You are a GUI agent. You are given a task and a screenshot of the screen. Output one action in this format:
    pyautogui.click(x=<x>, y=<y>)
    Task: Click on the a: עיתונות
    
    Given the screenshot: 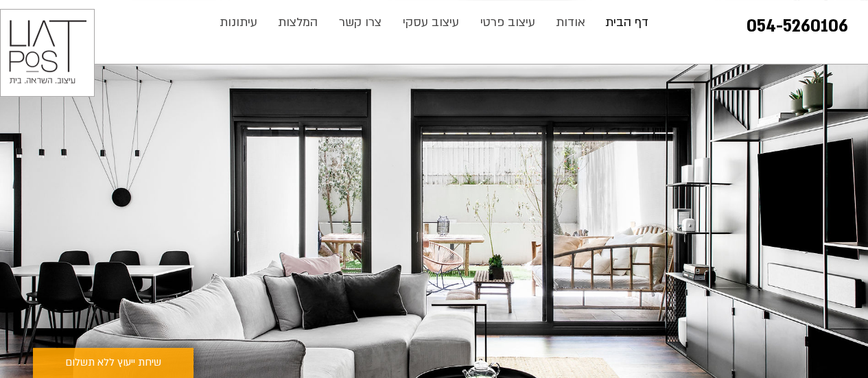 What is the action you would take?
    pyautogui.click(x=238, y=22)
    